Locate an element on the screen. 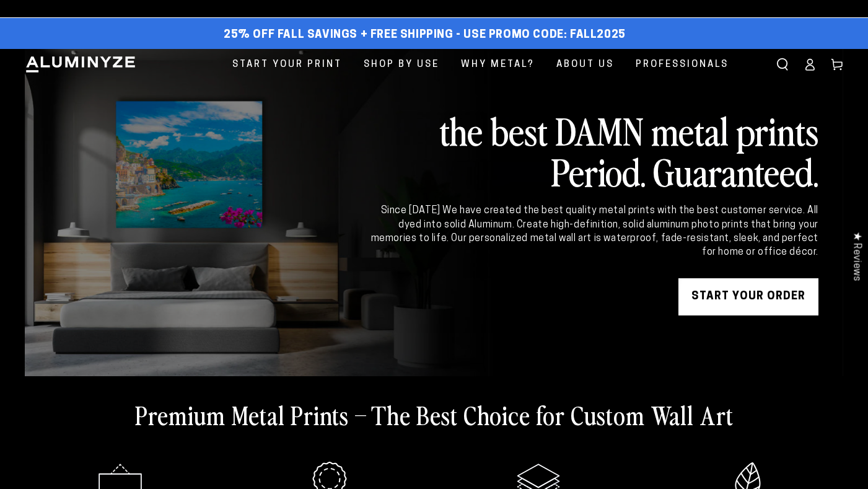 The height and width of the screenshot is (489, 868). a: START YOUR Order is located at coordinates (748, 297).